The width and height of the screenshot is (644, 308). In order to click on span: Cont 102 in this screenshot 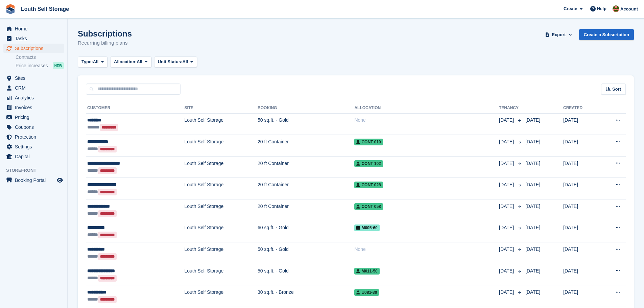, I will do `click(369, 164)`.